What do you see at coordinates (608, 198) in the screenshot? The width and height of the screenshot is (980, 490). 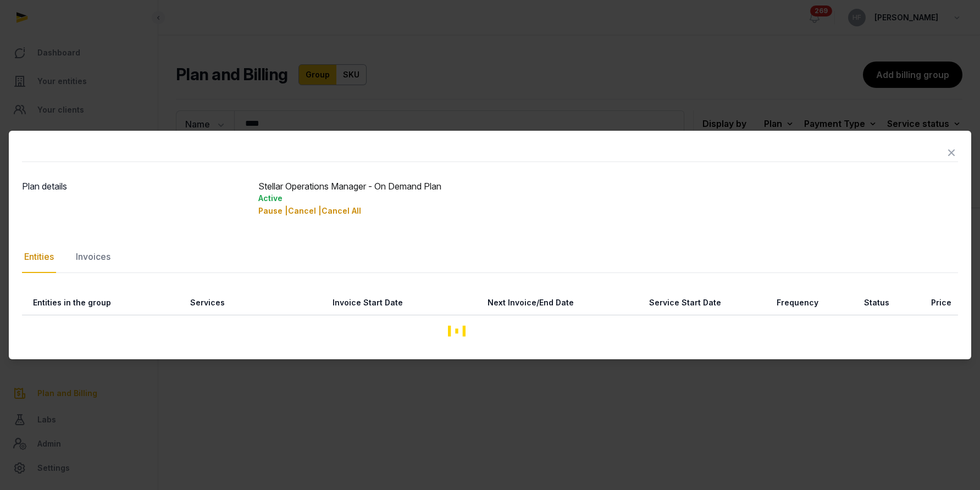 I see `div: Active` at bounding box center [608, 198].